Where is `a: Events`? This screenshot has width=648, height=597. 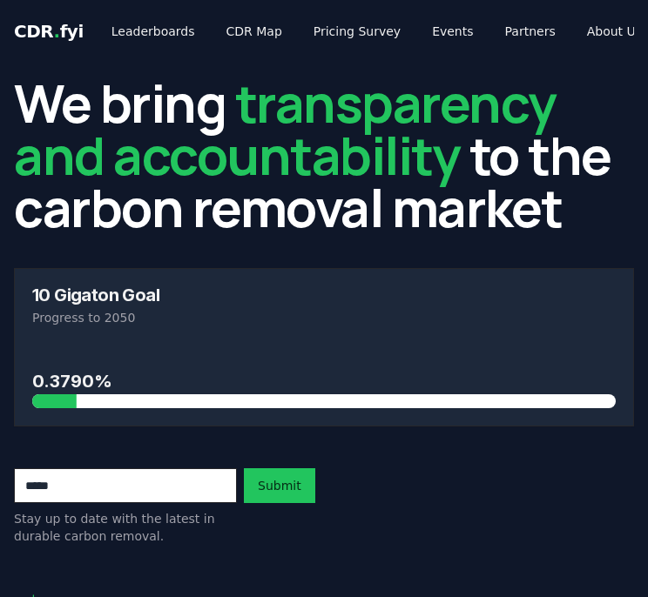
a: Events is located at coordinates (452, 31).